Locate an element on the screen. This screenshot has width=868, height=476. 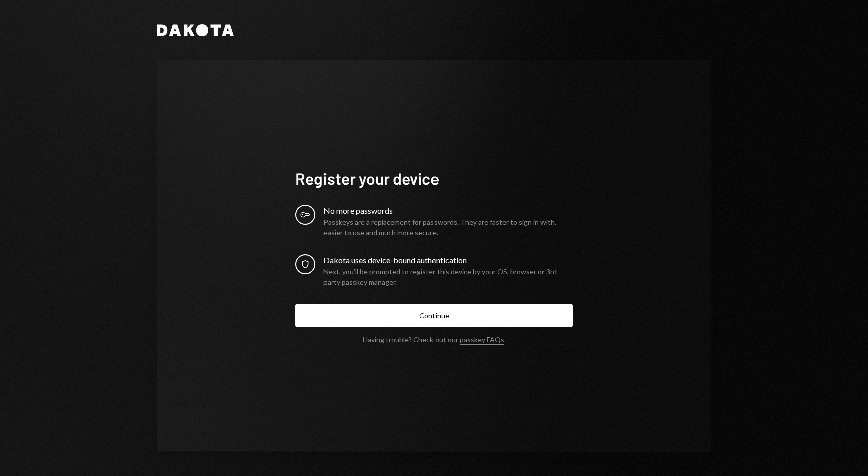
div: Passkeys are a replacement for passwords. They are faster to sign in with, easier to use and much... is located at coordinates (448, 227).